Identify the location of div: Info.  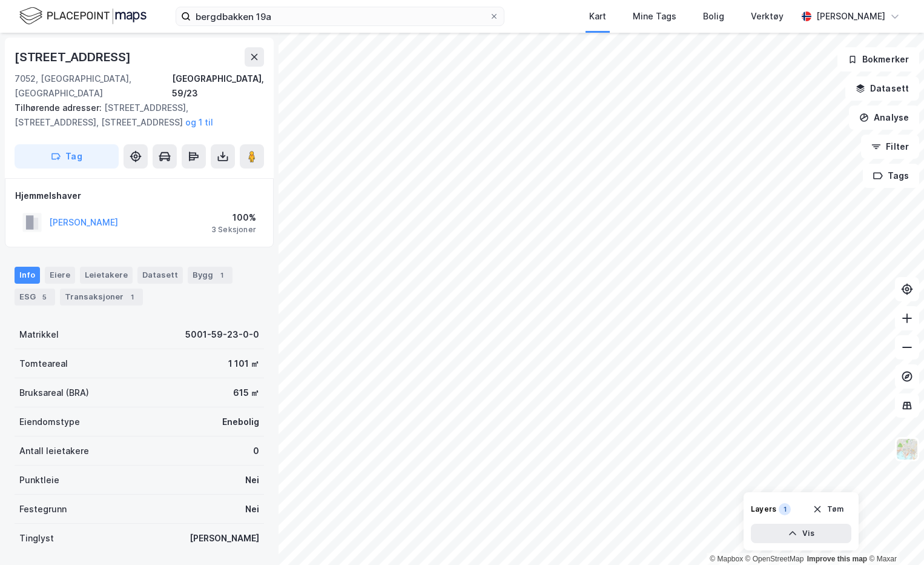
(27, 275).